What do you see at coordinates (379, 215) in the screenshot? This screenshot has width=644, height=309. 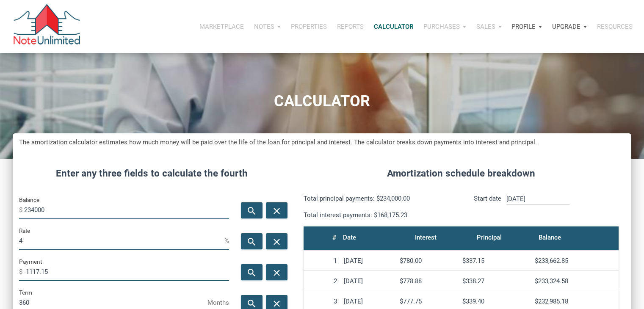 I see `p: Total interest payments: $168,175.23` at bounding box center [379, 215].